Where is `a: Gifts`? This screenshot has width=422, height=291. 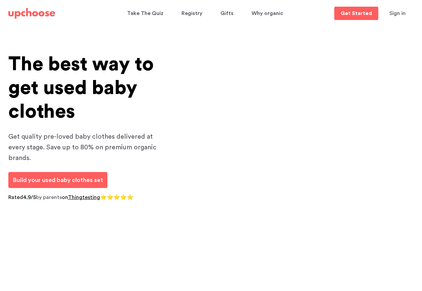
a: Gifts is located at coordinates (228, 13).